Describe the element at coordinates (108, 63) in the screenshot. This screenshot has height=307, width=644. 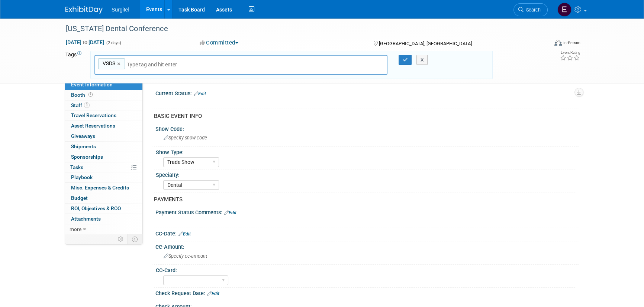
I see `span: VSDS` at that location.